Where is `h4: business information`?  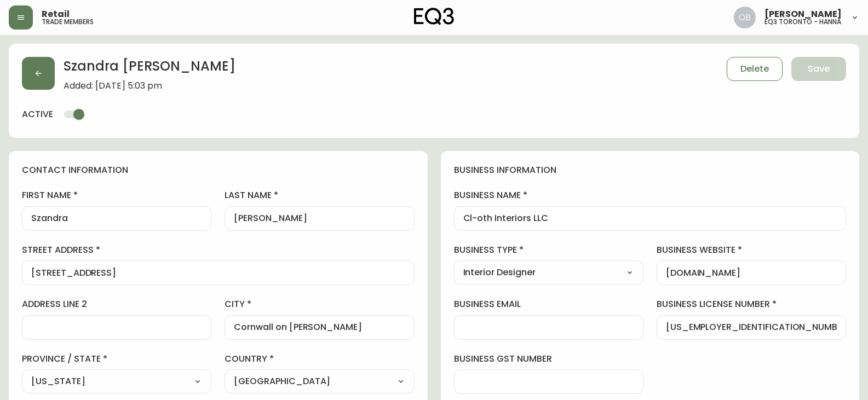 h4: business information is located at coordinates (650, 170).